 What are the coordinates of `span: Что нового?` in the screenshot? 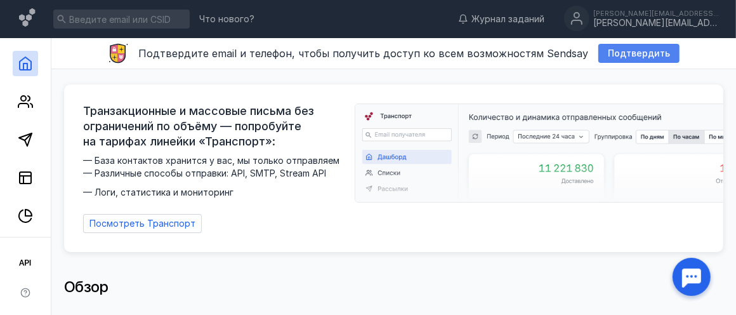 It's located at (226, 19).